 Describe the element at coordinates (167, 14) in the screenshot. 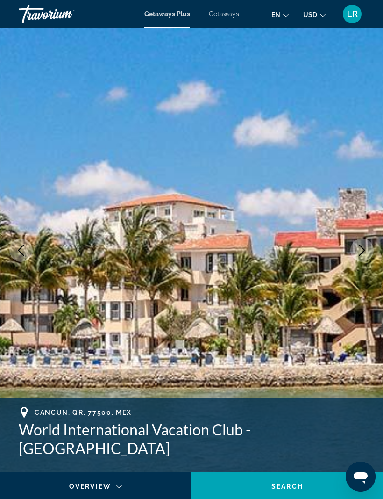

I see `a: Getaways Plus` at that location.